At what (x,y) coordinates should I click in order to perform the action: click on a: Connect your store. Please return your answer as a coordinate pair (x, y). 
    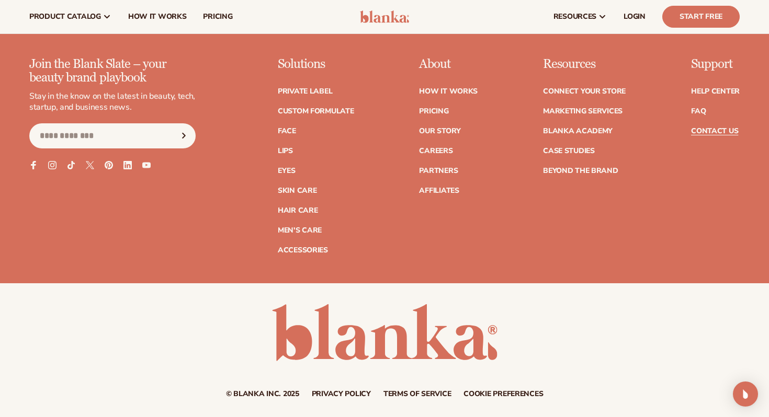
    Looking at the image, I should click on (584, 91).